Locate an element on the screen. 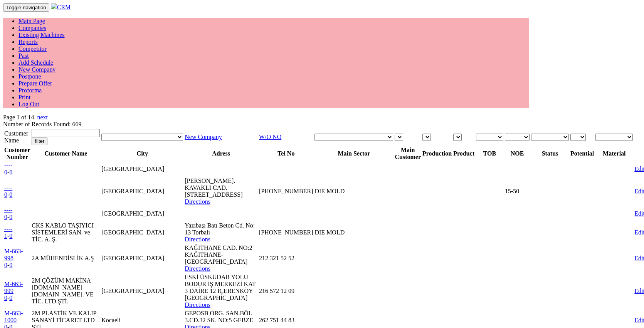 The width and height of the screenshot is (644, 328). a: Prepare Offer is located at coordinates (35, 83).